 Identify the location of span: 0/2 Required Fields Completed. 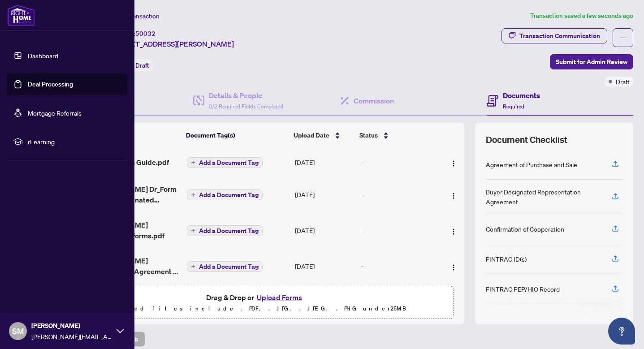
(246, 106).